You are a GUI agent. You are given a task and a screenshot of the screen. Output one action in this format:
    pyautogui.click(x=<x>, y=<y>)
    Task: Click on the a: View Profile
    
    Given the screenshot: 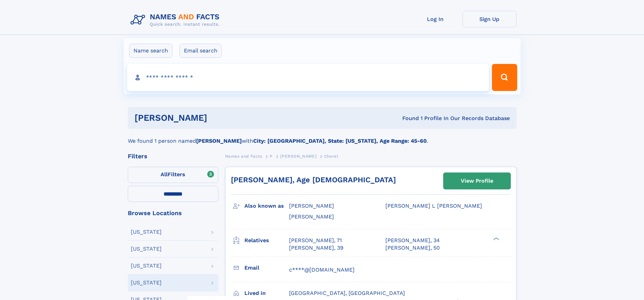 What is the action you would take?
    pyautogui.click(x=477, y=181)
    